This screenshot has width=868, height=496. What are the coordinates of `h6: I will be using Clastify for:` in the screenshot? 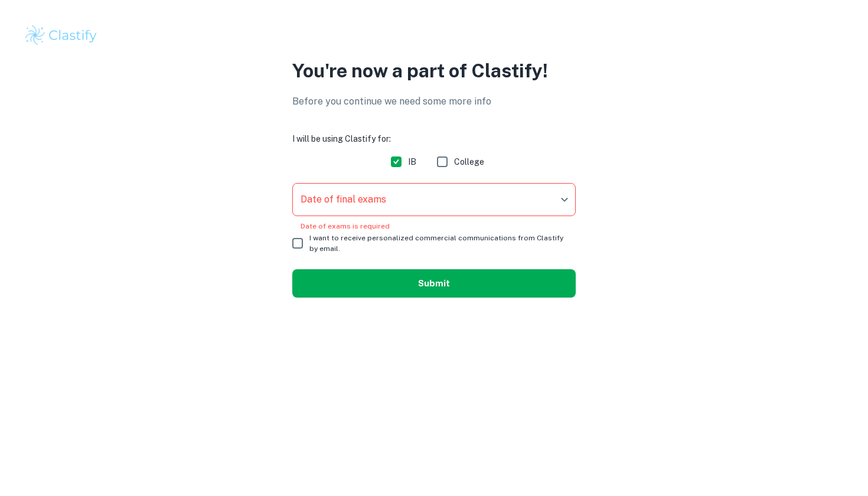 It's located at (434, 139).